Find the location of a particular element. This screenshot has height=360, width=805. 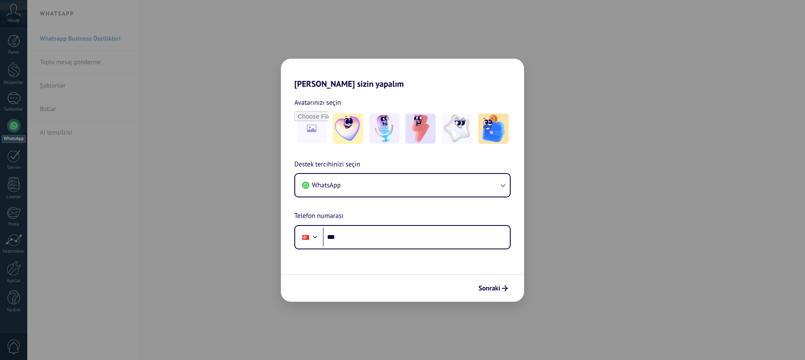

span: WhatsApp is located at coordinates (326, 185).